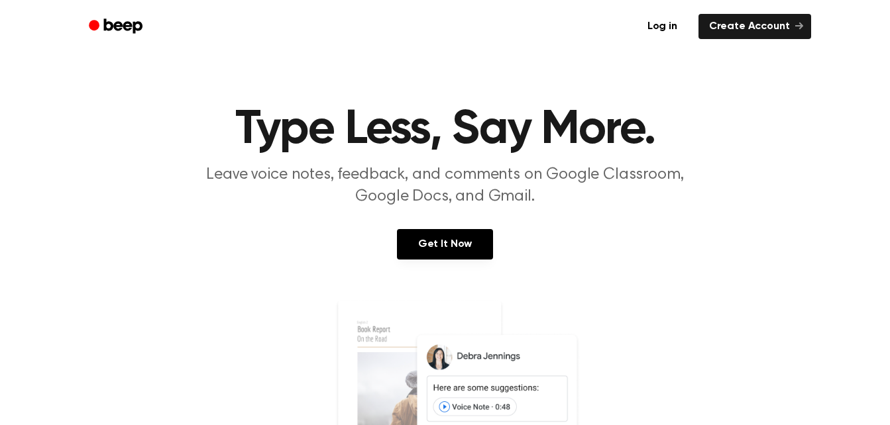 Image resolution: width=890 pixels, height=425 pixels. I want to click on a: Log in, so click(662, 27).